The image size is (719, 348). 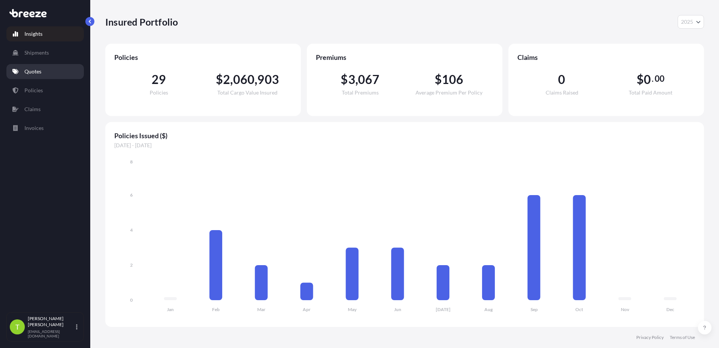 What do you see at coordinates (216, 309) in the screenshot?
I see `tspan: Feb` at bounding box center [216, 309].